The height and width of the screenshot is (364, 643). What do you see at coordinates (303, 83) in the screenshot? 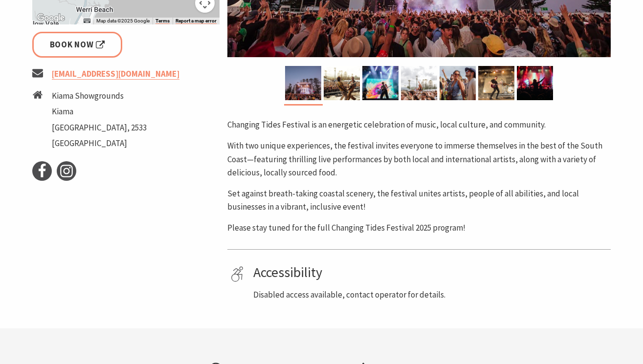
I see `img: Changing Tides Main Stage` at bounding box center [303, 83].